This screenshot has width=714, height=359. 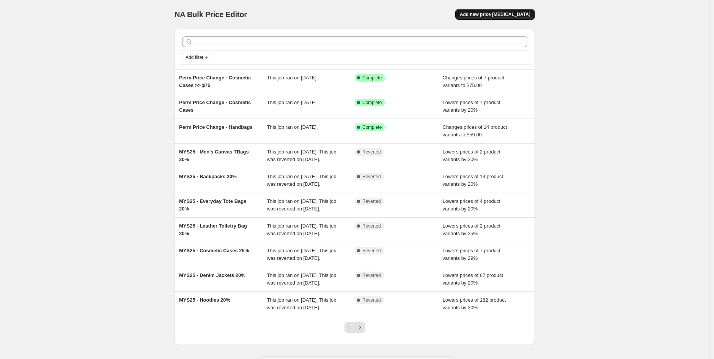 What do you see at coordinates (475, 303) in the screenshot?
I see `span: Lowers prices of 182 product variants by 20%` at bounding box center [475, 303].